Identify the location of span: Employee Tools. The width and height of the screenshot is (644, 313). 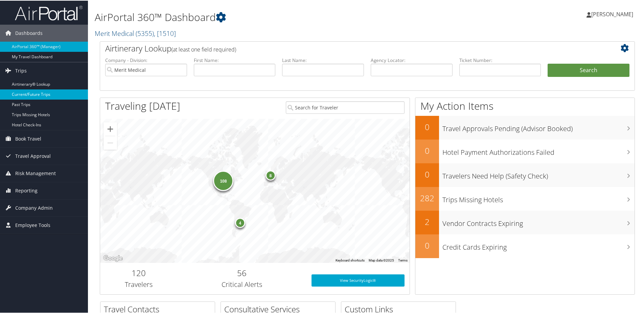
(33, 225).